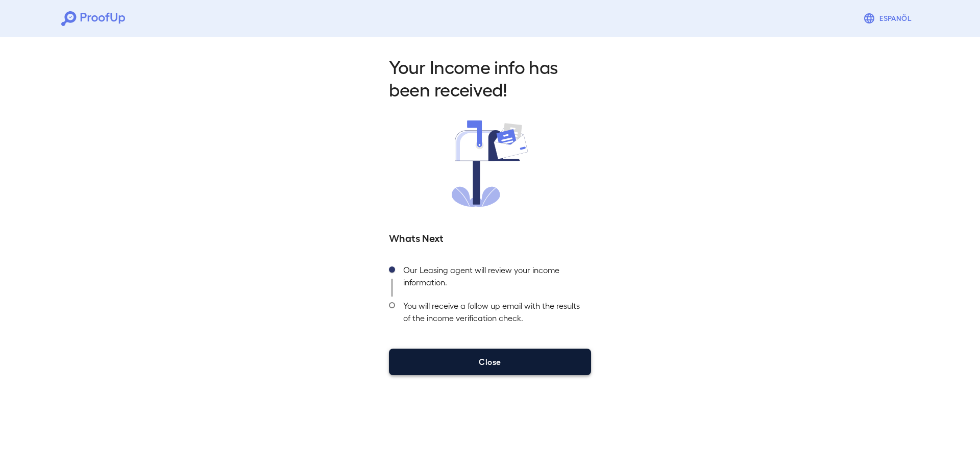 Image resolution: width=980 pixels, height=465 pixels. I want to click on div: Our Leasing agent will review your income information., so click(493, 279).